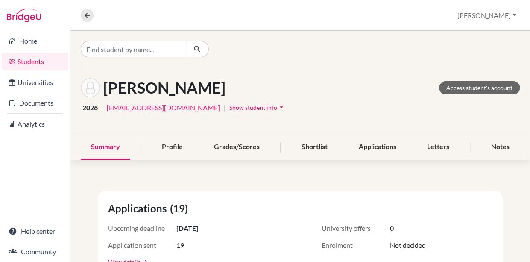  Describe the element at coordinates (282, 107) in the screenshot. I see `i: arrow_drop_down` at that location.